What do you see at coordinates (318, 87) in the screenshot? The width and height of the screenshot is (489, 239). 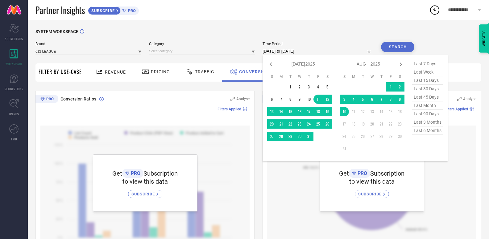 I see `td: Fri Jul 04 2025` at bounding box center [318, 87].